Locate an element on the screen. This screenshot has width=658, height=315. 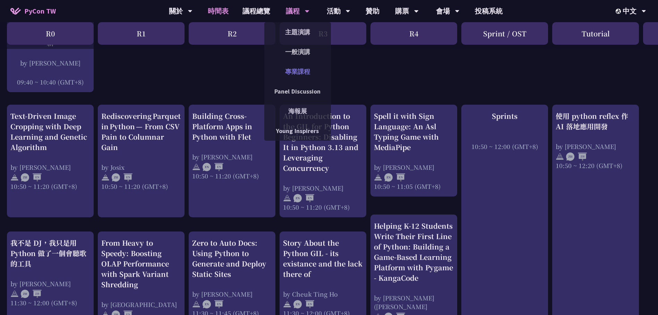
div: Story About the Python GIL - its existance and the lack there of is located at coordinates (323, 259).